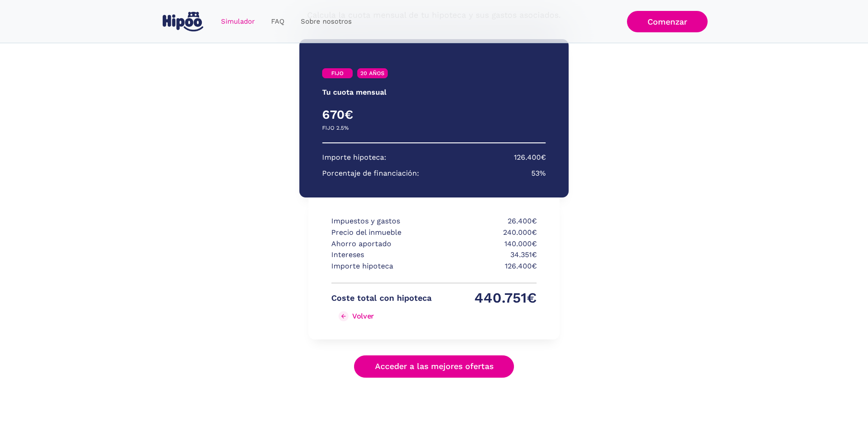  I want to click on a: FIJO, so click(337, 73).